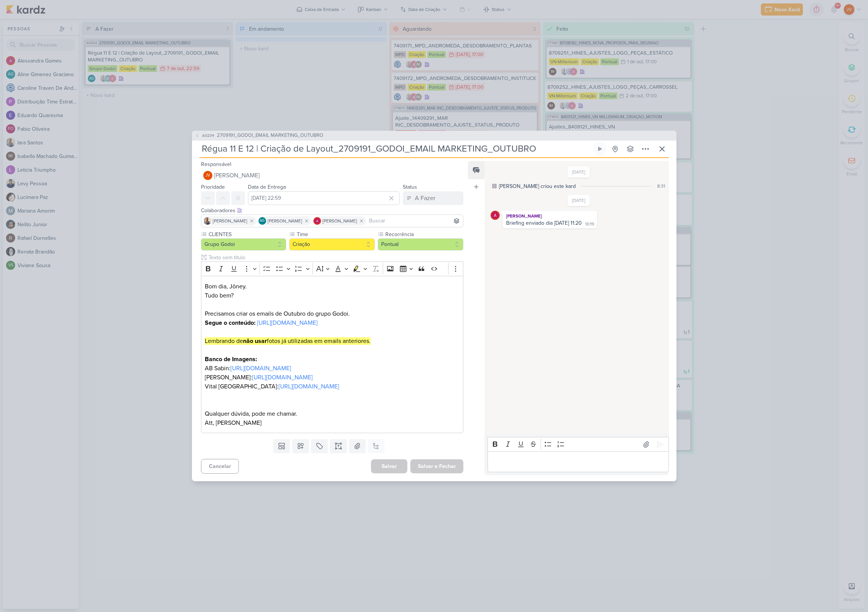 Image resolution: width=868 pixels, height=612 pixels. I want to click on img: Iara Santos, so click(207, 221).